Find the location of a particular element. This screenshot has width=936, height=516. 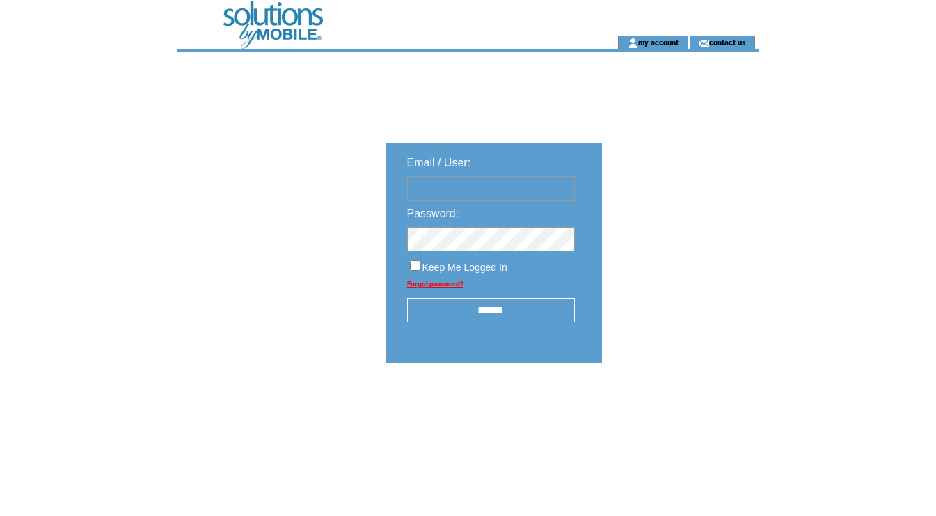

a: my account is located at coordinates (659, 42).